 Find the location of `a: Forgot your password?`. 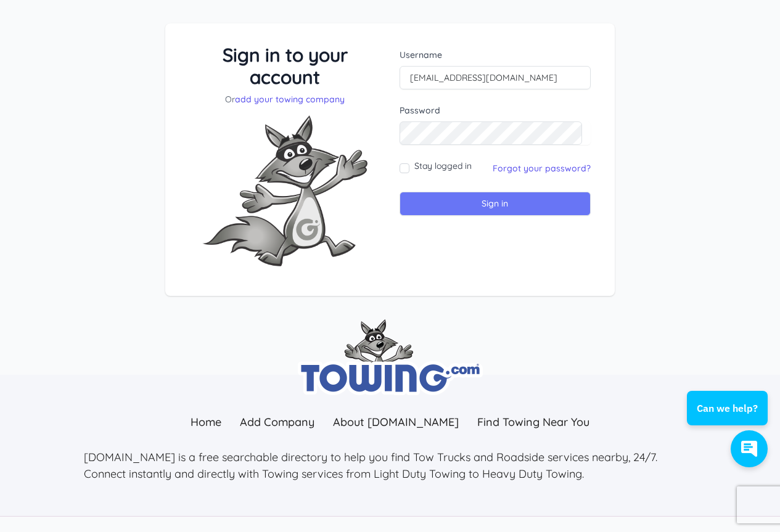

a: Forgot your password? is located at coordinates (542, 168).